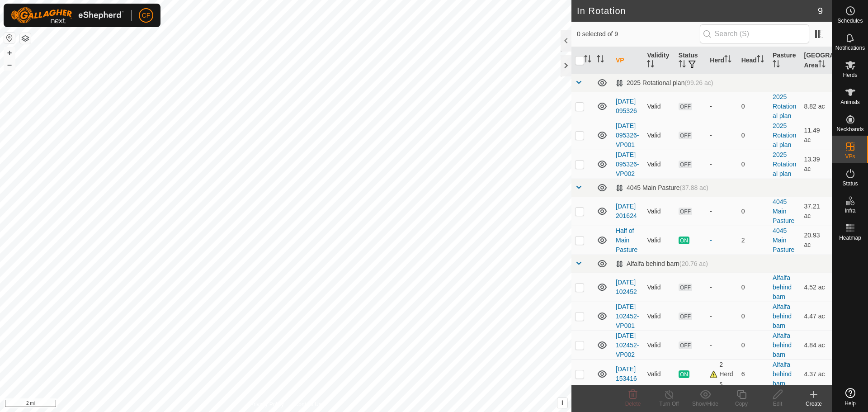 The width and height of the screenshot is (868, 412). I want to click on th: VP, so click(627, 60).